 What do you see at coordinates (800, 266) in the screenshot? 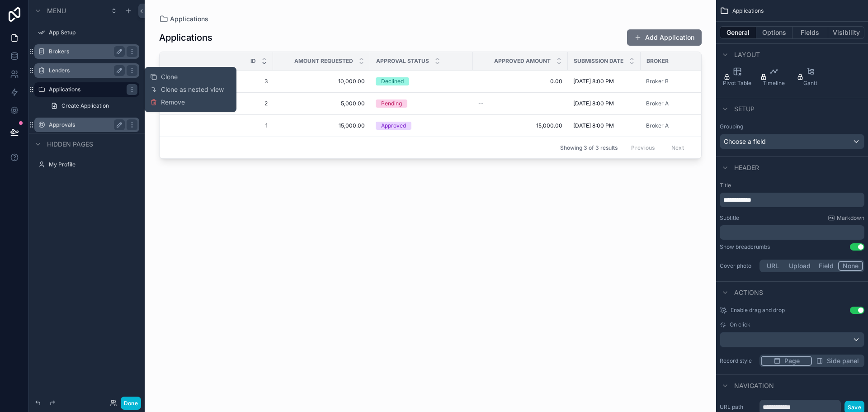
I see `button: Upload` at bounding box center [800, 266].